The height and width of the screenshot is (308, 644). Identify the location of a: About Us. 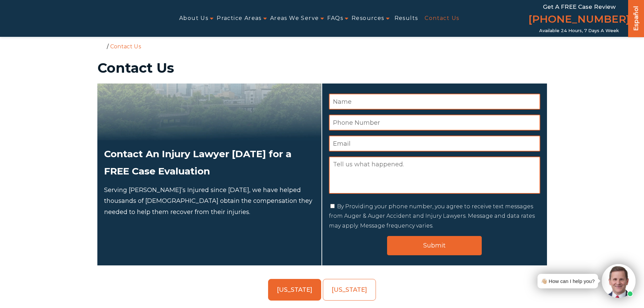
(194, 19).